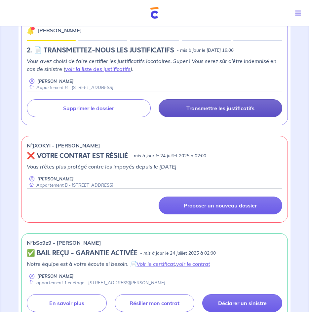 Image resolution: width=309 pixels, height=312 pixels. Describe the element at coordinates (88, 108) in the screenshot. I see `p: Supprimer le dossier` at that location.